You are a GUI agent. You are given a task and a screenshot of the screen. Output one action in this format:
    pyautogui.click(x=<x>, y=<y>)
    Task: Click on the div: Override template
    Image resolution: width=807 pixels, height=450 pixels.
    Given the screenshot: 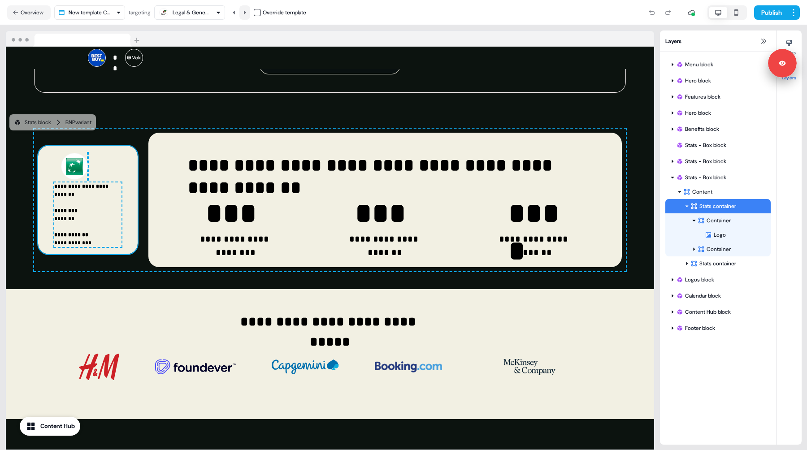 What is the action you would take?
    pyautogui.click(x=284, y=13)
    